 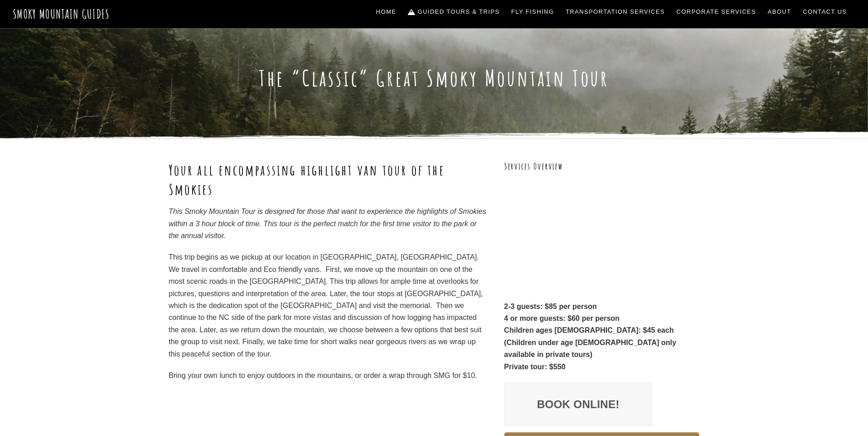 I want to click on a: Guided Tours & Trips, so click(x=454, y=12).